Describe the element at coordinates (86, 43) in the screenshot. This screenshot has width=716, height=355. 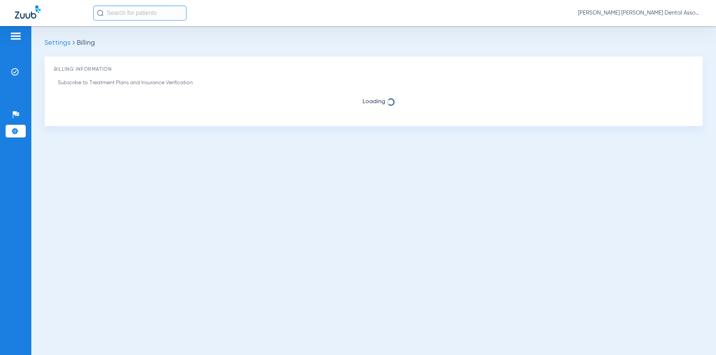
I see `span: Billing` at that location.